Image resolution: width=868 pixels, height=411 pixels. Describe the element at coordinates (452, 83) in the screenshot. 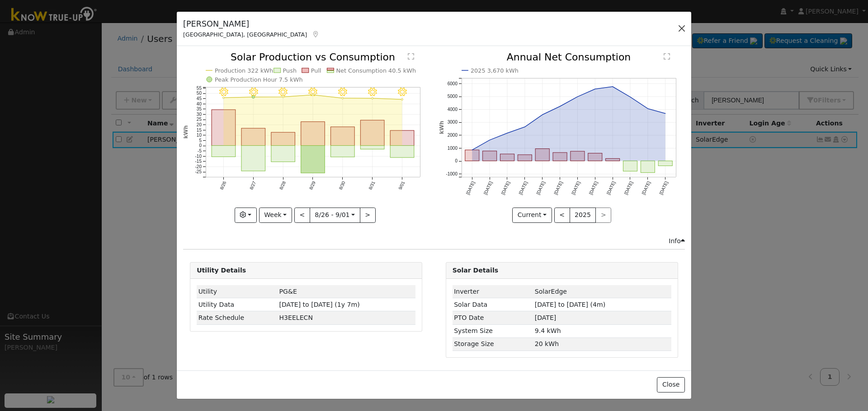

I see `text: 6000` at that location.